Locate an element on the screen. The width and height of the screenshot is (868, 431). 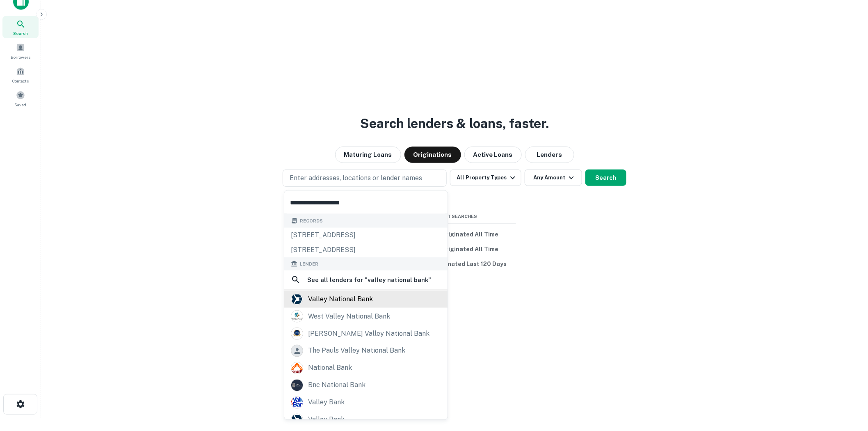
p: Enter addresses, locations or lender names is located at coordinates (356, 178).